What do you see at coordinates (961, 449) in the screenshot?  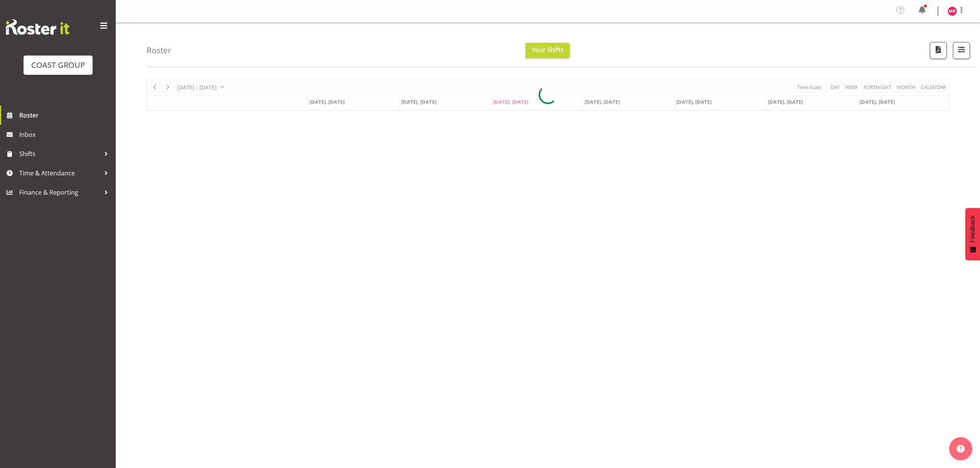 I see `img: help-xxl-2.png` at bounding box center [961, 449].